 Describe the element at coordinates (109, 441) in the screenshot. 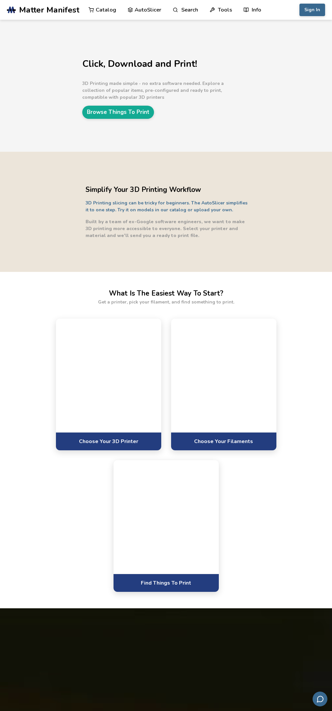

I see `a: Choose Your 3D Printer` at that location.